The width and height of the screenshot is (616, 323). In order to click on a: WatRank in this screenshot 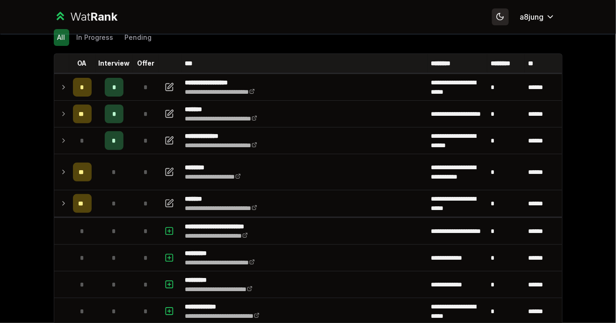, I will do `click(86, 17)`.